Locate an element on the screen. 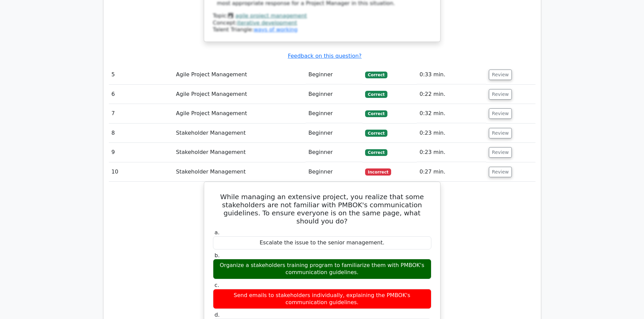 The image size is (644, 319). td: 9 is located at coordinates (141, 152).